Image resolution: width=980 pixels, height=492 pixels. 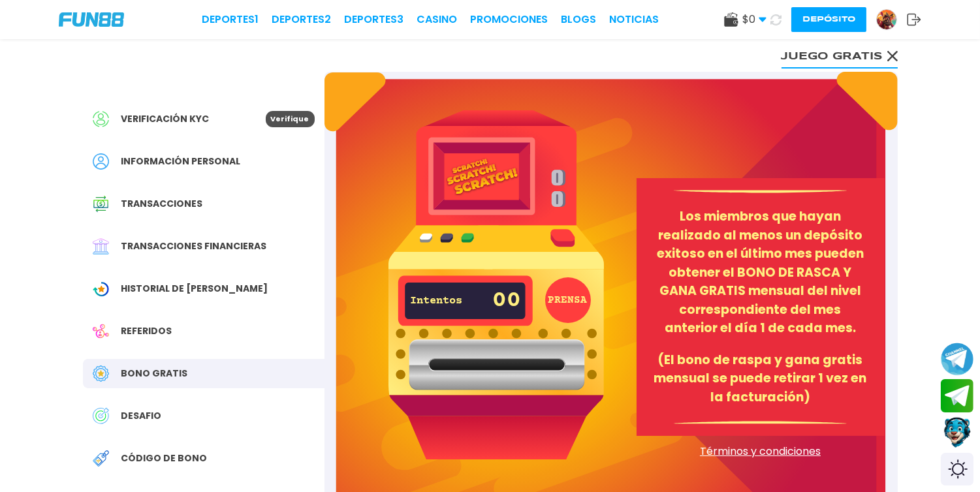 What do you see at coordinates (434, 301) in the screenshot?
I see `p: Intentos` at bounding box center [434, 301].